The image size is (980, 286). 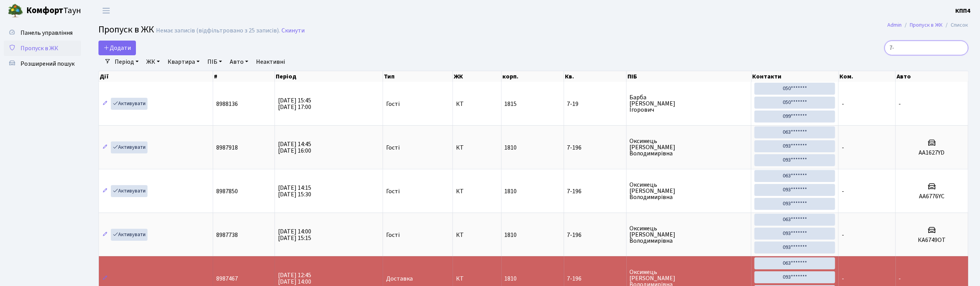 What do you see at coordinates (690, 77) in the screenshot?
I see `th: ПІБ` at bounding box center [690, 77].